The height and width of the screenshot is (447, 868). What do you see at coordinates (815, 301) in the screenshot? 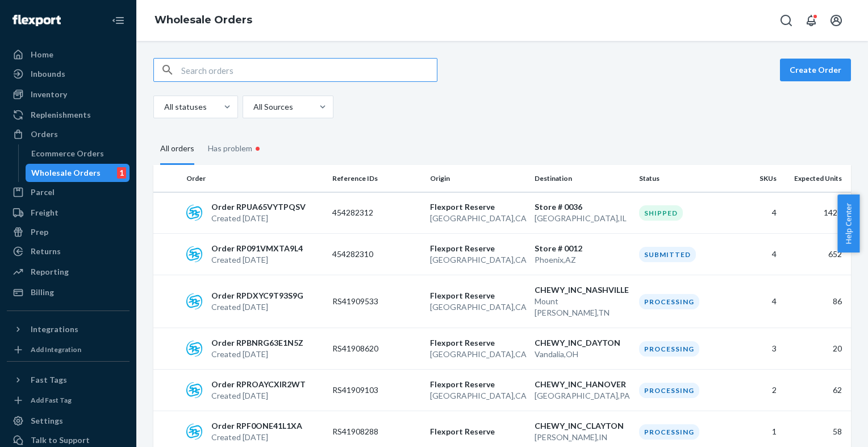
I see `td: 86` at bounding box center [815, 301].